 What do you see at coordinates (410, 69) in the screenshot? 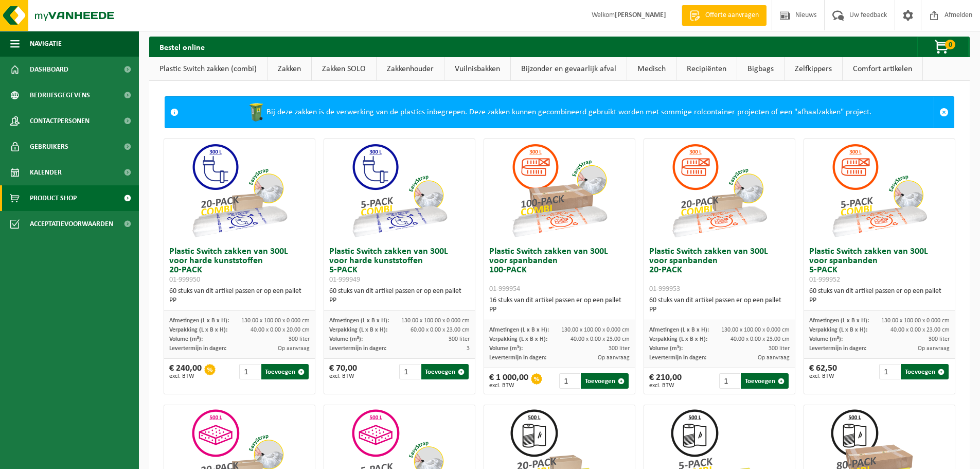
I see `a: Zakkenhouder` at bounding box center [410, 69].